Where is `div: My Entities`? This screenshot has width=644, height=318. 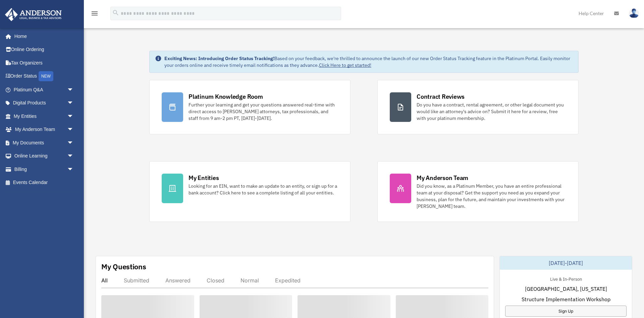
div: My Entities is located at coordinates (203, 178).